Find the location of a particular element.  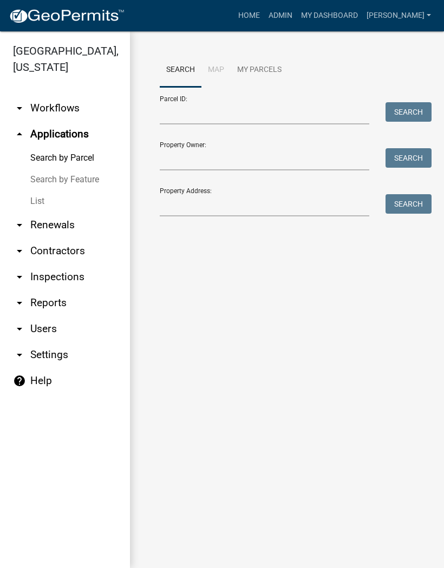

a: Admin is located at coordinates (280, 16).